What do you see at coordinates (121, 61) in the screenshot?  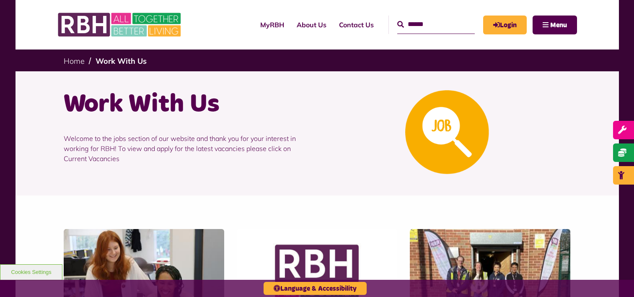 I see `a: Work With Us` at bounding box center [121, 61].